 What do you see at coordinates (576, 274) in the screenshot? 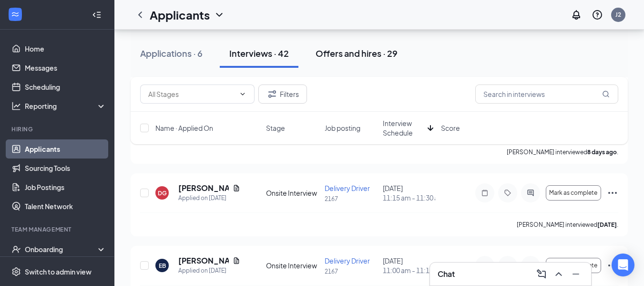
I see `svg: Minimize` at bounding box center [576, 274].